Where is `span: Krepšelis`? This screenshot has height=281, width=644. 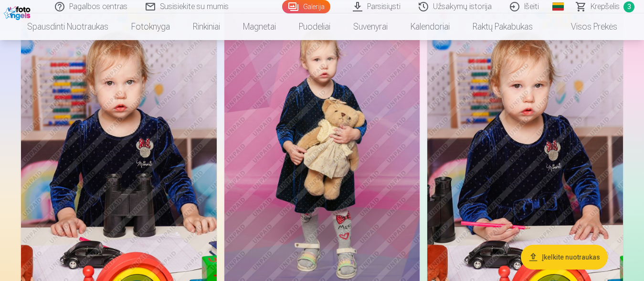
span: Krepšelis is located at coordinates (605, 7).